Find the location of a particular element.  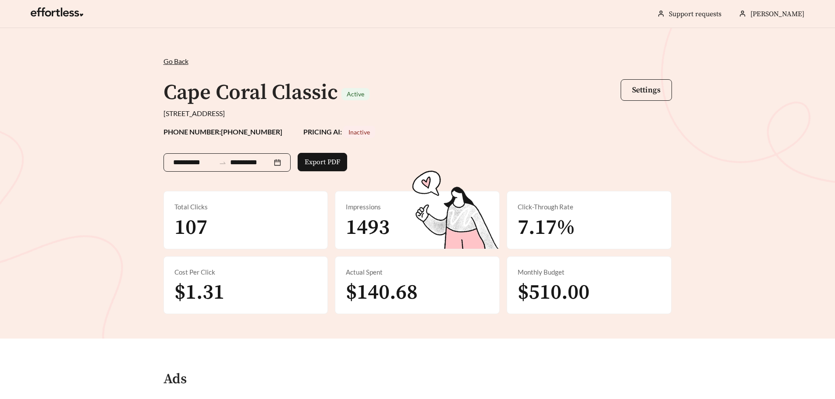

span: $140.68 is located at coordinates (382, 293).